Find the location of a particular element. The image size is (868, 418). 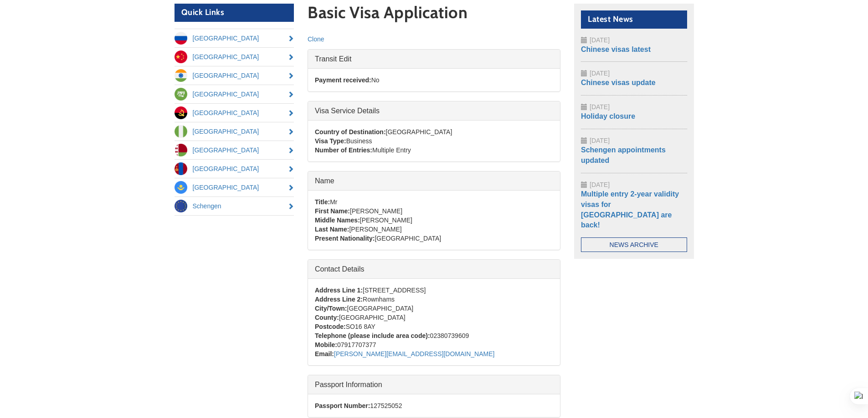

a: Schengen is located at coordinates (234, 206).